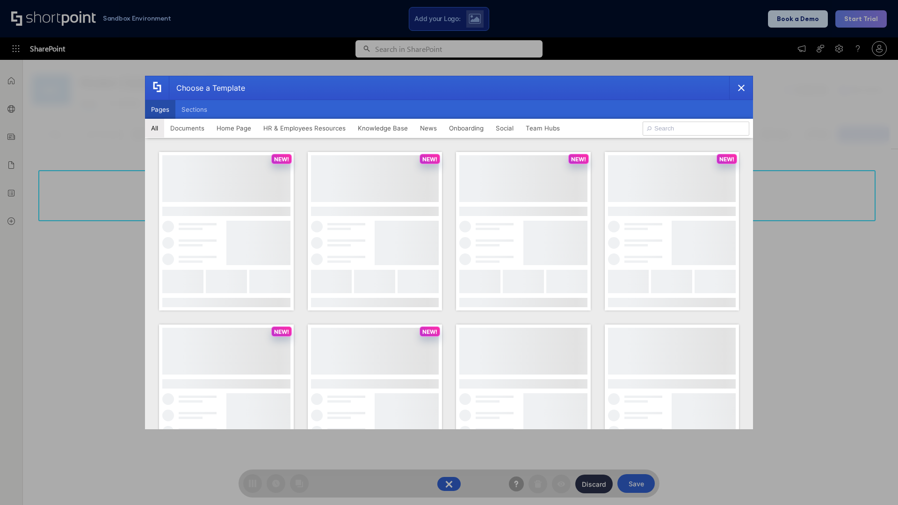 The height and width of the screenshot is (505, 898). Describe the element at coordinates (207, 88) in the screenshot. I see `div: Choose a Template` at that location.